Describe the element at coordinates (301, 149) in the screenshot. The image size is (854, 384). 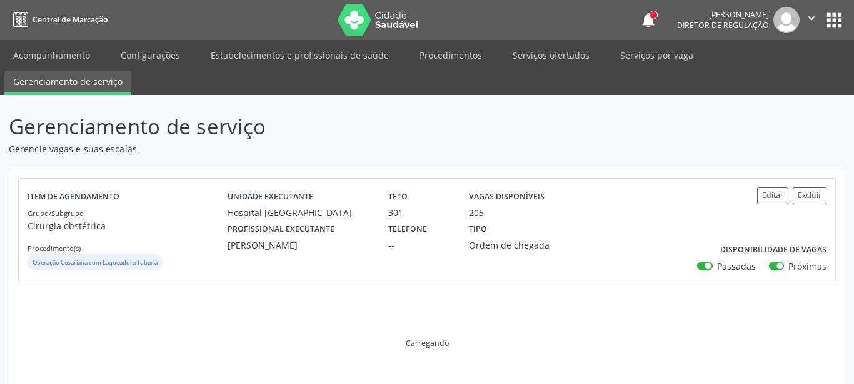
I see `p: Gerencie vagas e suas escalas` at that location.